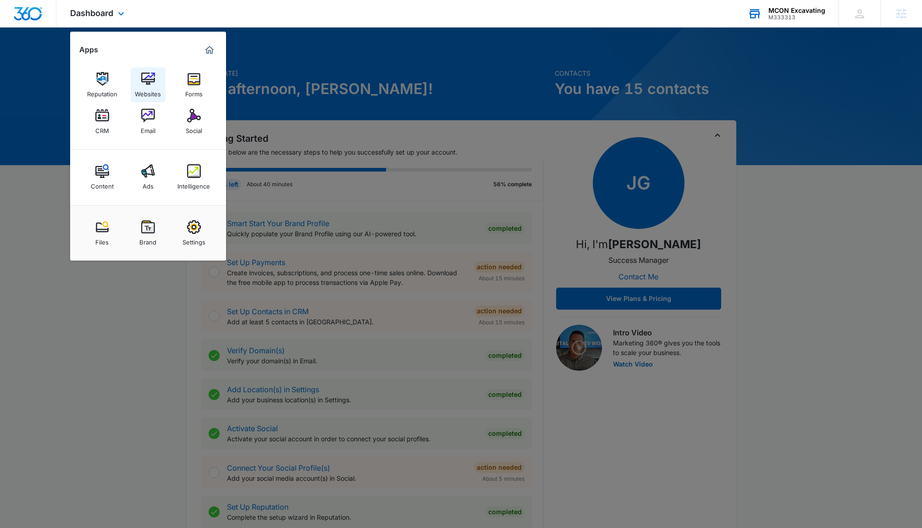  Describe the element at coordinates (148, 85) in the screenshot. I see `a: Websites` at that location.